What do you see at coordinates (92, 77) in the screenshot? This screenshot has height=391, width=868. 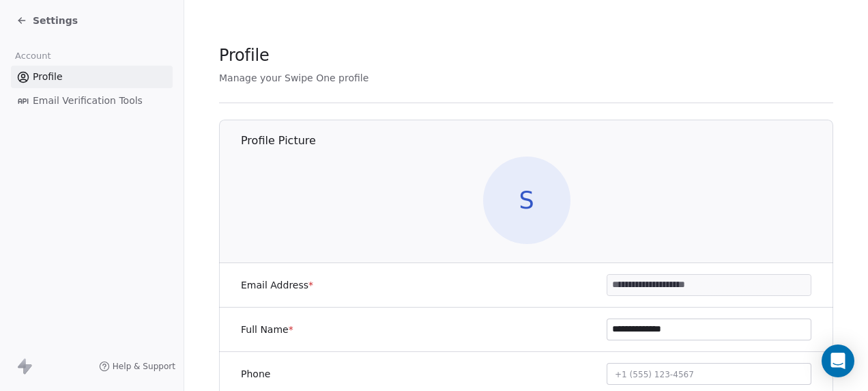 I see `a: Profile` at bounding box center [92, 77].